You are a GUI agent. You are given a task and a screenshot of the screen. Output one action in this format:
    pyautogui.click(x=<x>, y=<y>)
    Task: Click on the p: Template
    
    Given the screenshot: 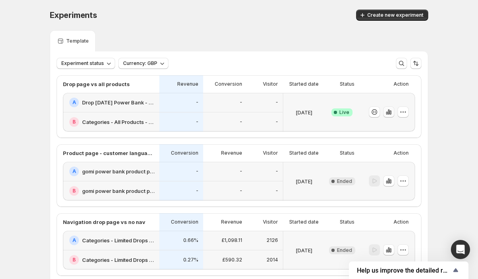 What is the action you would take?
    pyautogui.click(x=77, y=41)
    